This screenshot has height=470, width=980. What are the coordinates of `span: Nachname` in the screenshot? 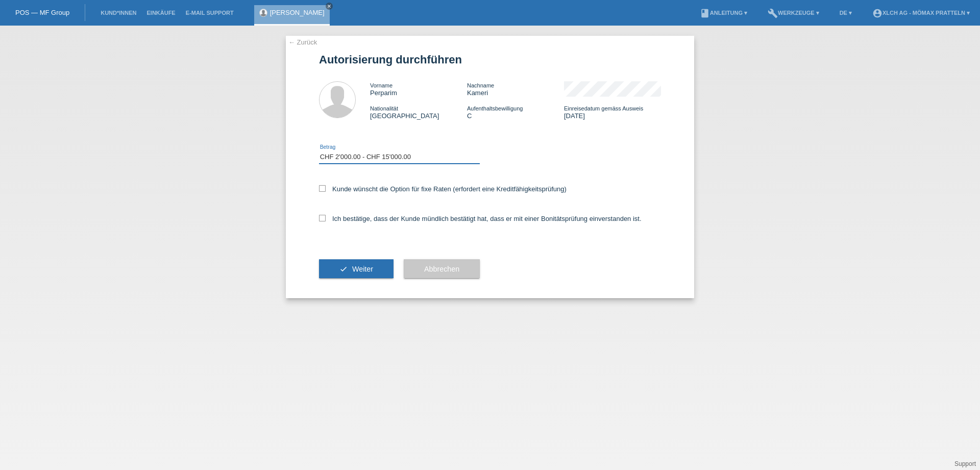 It's located at (480, 85).